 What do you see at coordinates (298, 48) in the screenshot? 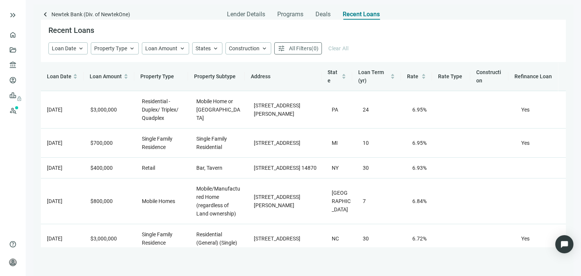
I see `button: tuneAll Filters(0)` at bounding box center [298, 48].